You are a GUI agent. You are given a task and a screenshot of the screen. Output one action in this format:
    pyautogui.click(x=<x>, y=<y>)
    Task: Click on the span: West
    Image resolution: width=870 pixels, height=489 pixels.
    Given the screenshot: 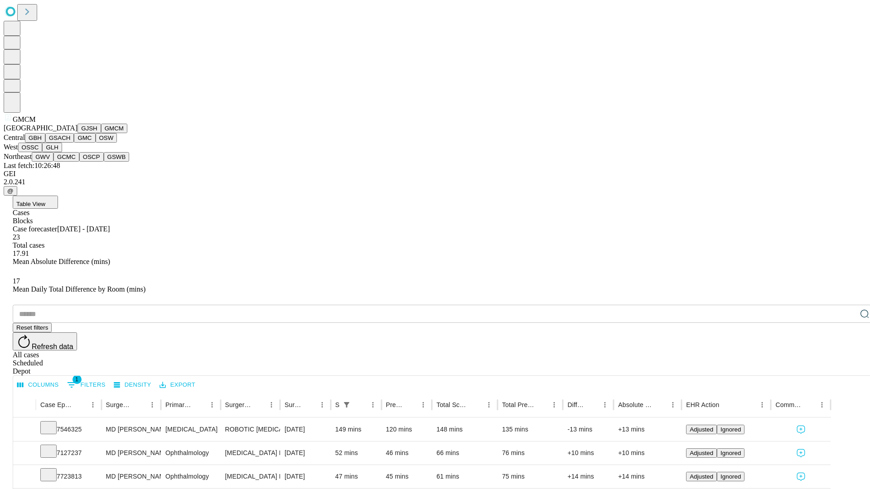 What is the action you would take?
    pyautogui.click(x=11, y=147)
    